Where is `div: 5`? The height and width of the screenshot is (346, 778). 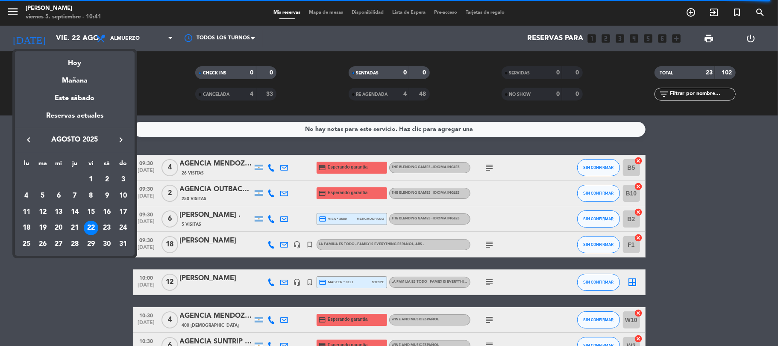
div: 5 is located at coordinates (43, 196).